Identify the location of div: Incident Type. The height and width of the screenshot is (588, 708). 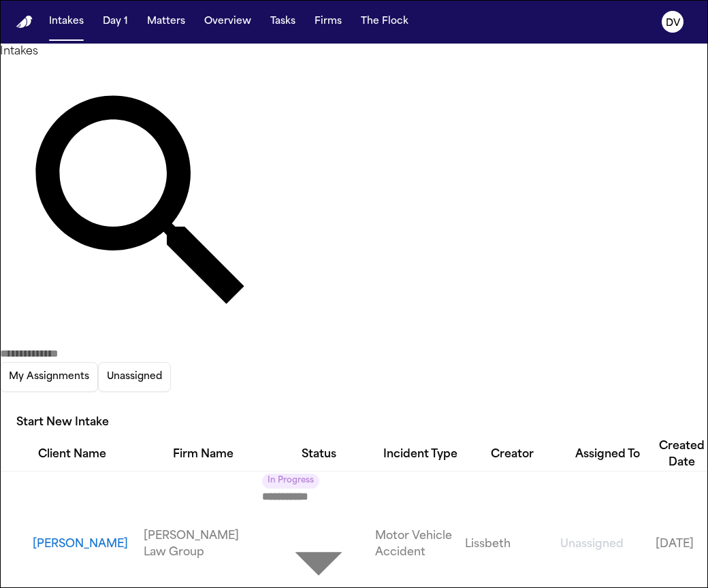
(419, 454).